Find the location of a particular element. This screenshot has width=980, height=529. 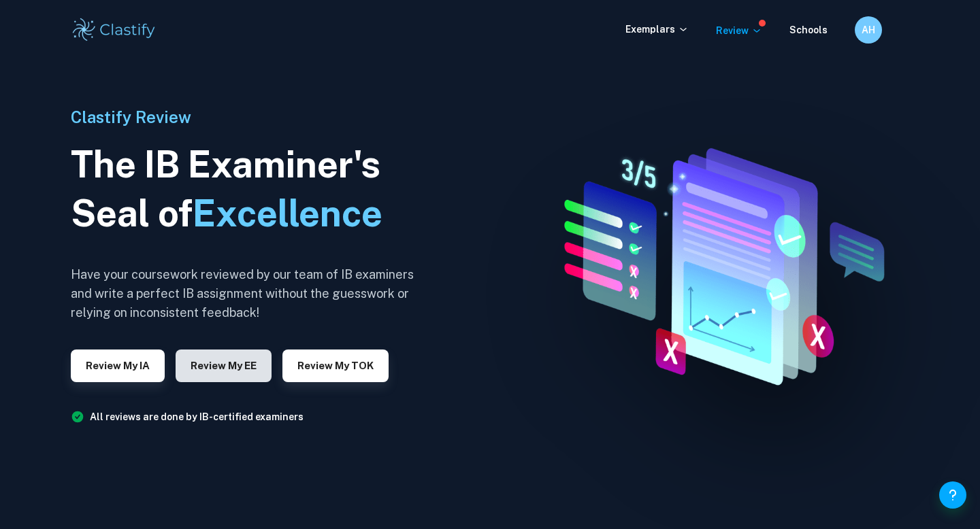

button: Review my IA is located at coordinates (118, 366).